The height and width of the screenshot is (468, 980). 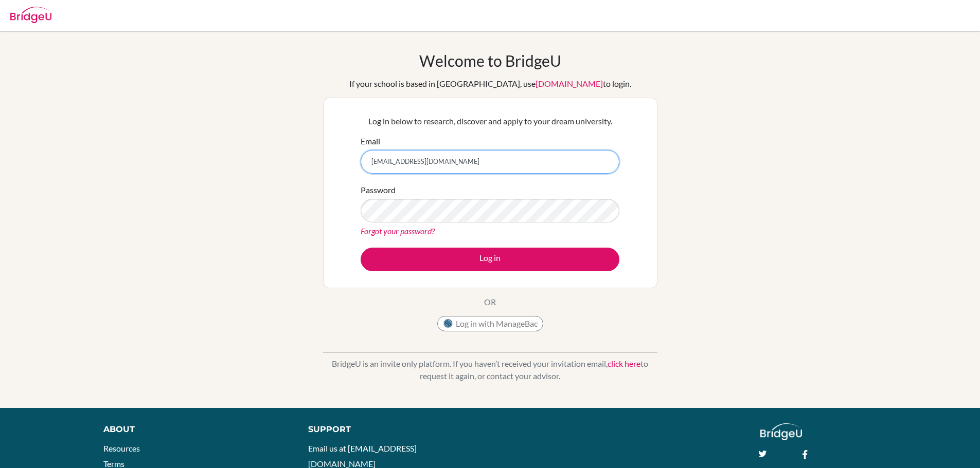 What do you see at coordinates (624, 363) in the screenshot?
I see `a: click here` at bounding box center [624, 363].